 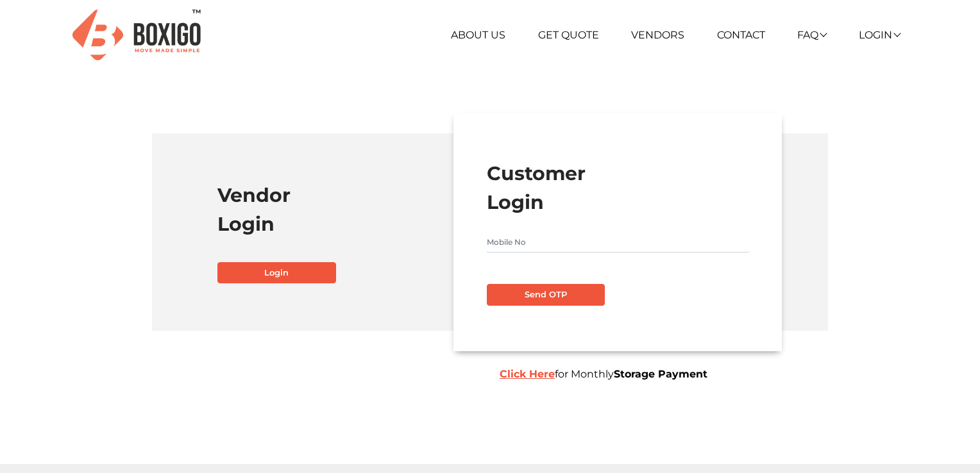 What do you see at coordinates (545, 295) in the screenshot?
I see `button: Send OTP` at bounding box center [545, 295].